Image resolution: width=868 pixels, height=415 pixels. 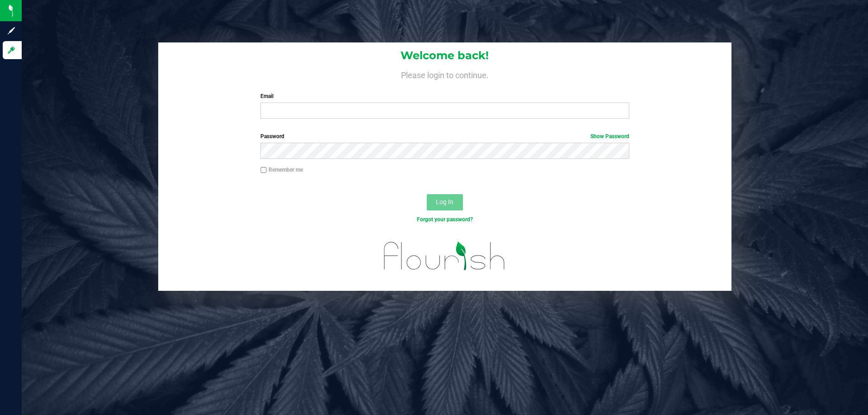 What do you see at coordinates (264, 170) in the screenshot?
I see `input: Remember me` at bounding box center [264, 170].